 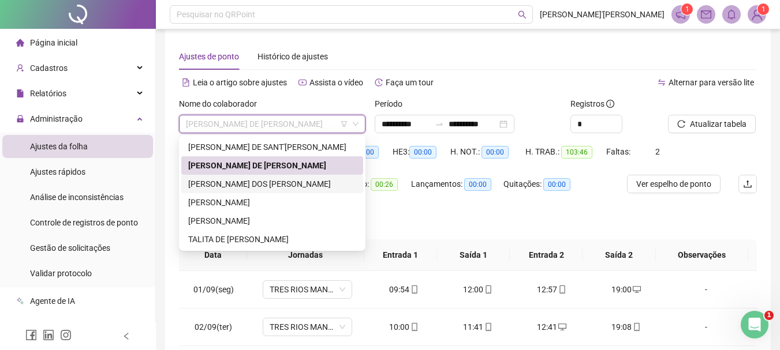 What do you see at coordinates (731, 14) in the screenshot?
I see `span: bell` at bounding box center [731, 14].